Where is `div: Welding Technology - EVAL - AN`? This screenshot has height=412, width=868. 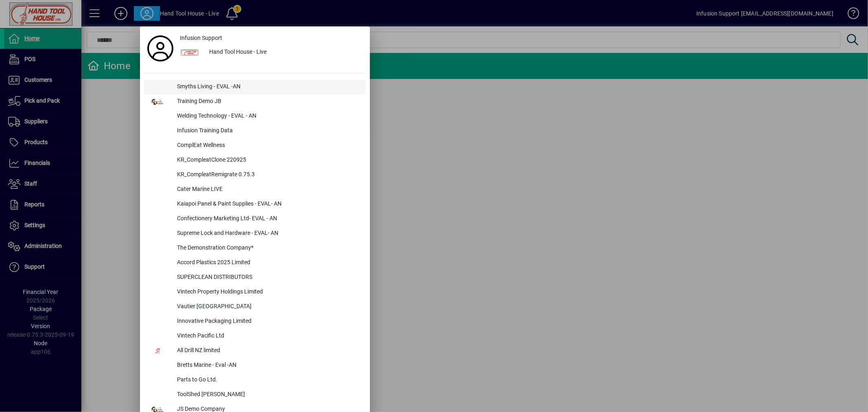 div: Welding Technology - EVAL - AN is located at coordinates (268, 116).